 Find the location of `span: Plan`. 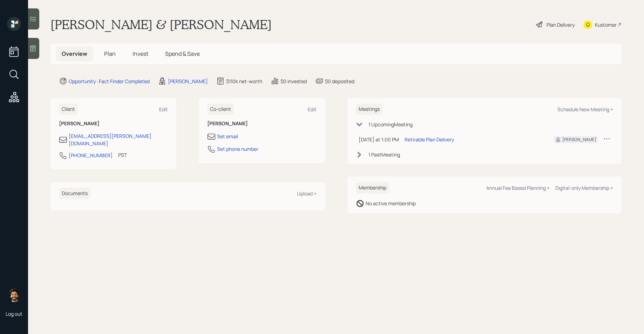

span: Plan is located at coordinates (110, 54).